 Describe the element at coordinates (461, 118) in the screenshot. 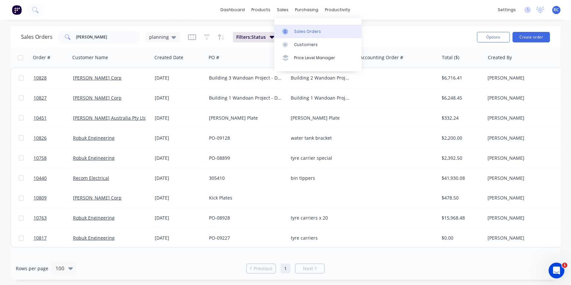

I see `div: $332.24` at that location.